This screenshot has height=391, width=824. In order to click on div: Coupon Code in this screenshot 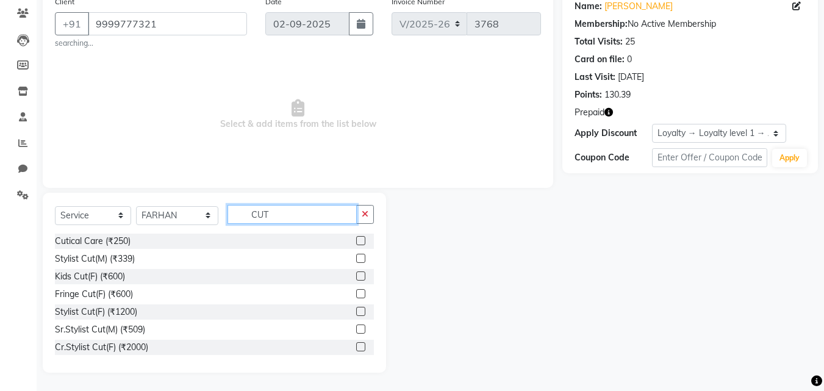, I will do `click(613, 157)`.